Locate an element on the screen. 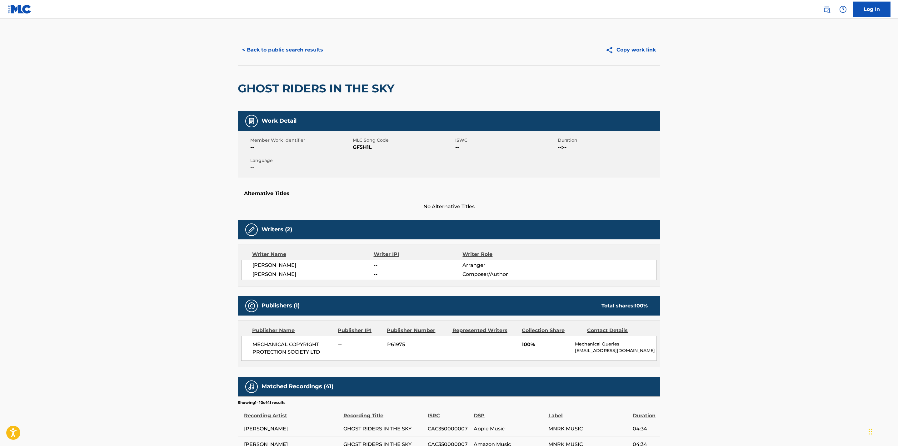  h5: Matched Recordings (41) is located at coordinates (297, 387).